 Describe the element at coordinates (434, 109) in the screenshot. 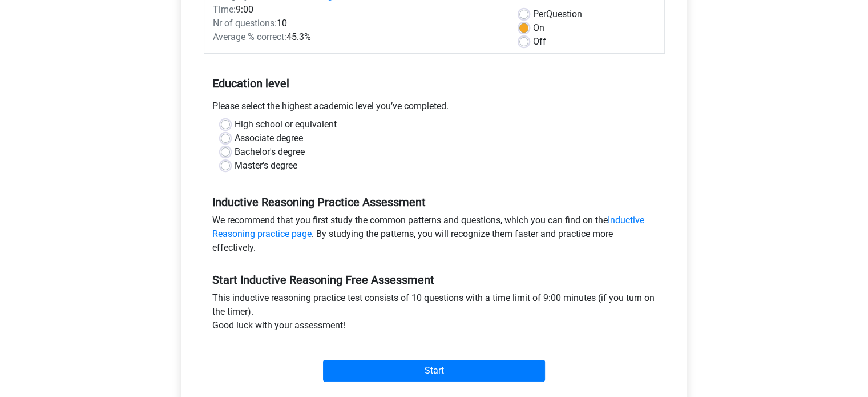

I see `div: Please select the highest academic level you’ve completed.` at that location.